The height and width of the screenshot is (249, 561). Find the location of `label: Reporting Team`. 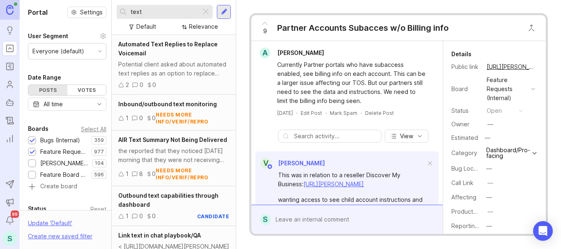

label: Reporting Team is located at coordinates (473, 226).